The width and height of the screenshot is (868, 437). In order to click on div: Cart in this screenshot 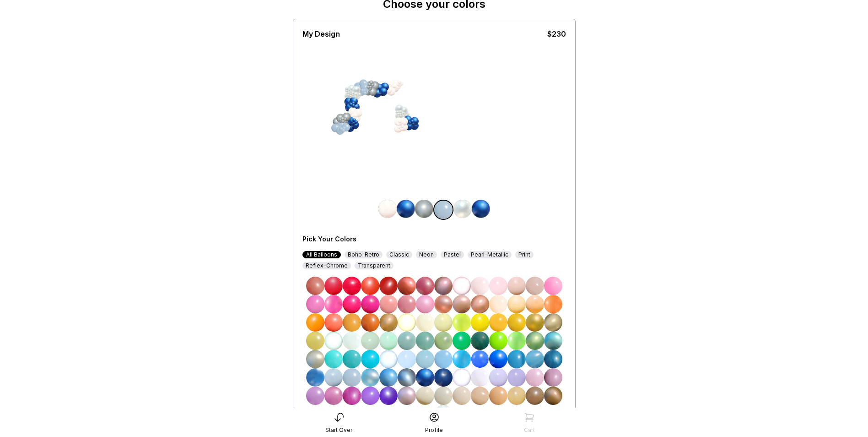, I will do `click(529, 430)`.